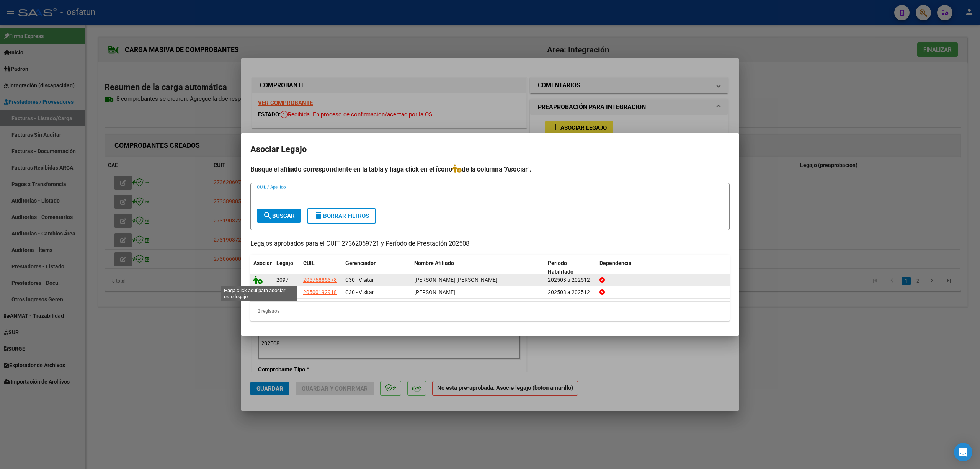  I want to click on button: Buscar, so click(279, 216).